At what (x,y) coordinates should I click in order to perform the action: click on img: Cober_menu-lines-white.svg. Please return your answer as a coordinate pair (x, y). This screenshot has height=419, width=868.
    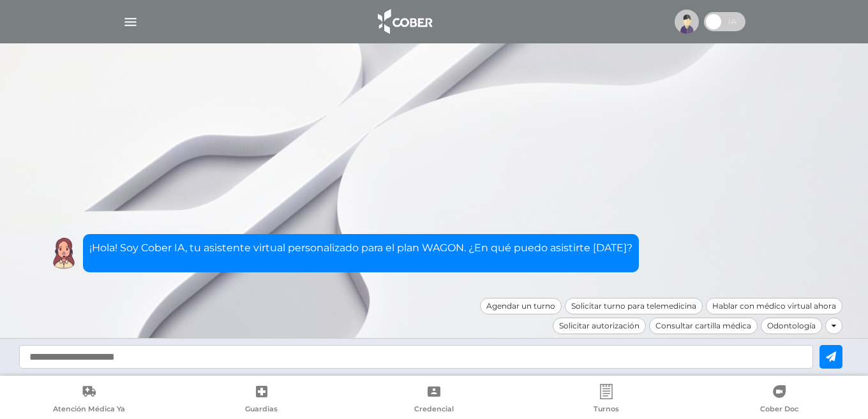
    Looking at the image, I should click on (130, 22).